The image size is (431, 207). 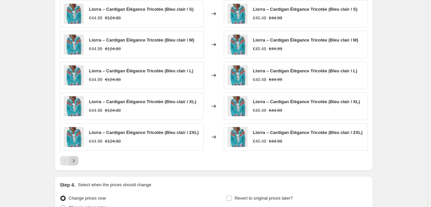 I want to click on span: Change prices now, so click(x=87, y=198).